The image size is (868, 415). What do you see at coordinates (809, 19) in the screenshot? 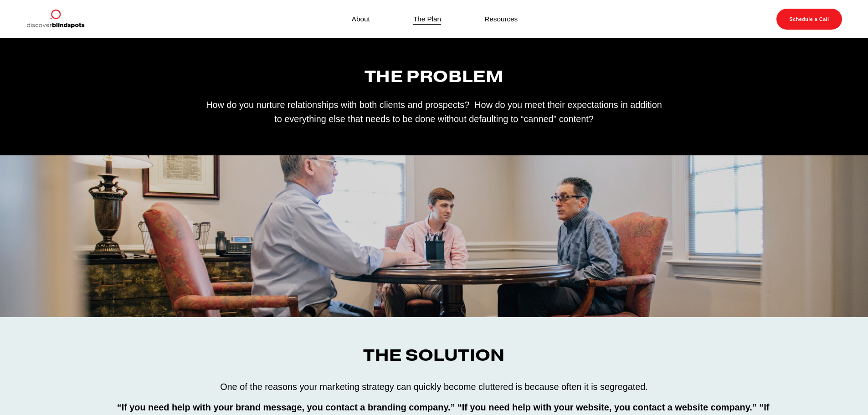
I see `a: Schedule a Call` at bounding box center [809, 19].